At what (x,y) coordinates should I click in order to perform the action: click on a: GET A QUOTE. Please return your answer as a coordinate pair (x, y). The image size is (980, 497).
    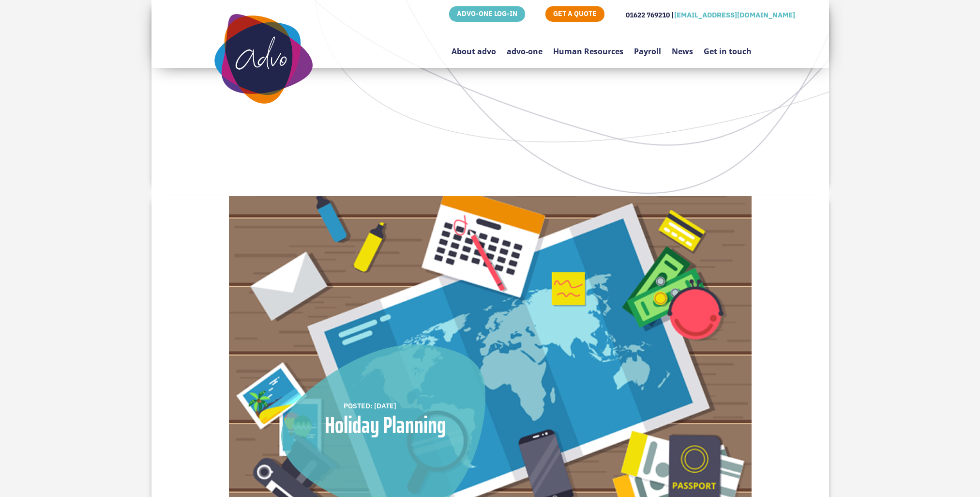
    Looking at the image, I should click on (575, 14).